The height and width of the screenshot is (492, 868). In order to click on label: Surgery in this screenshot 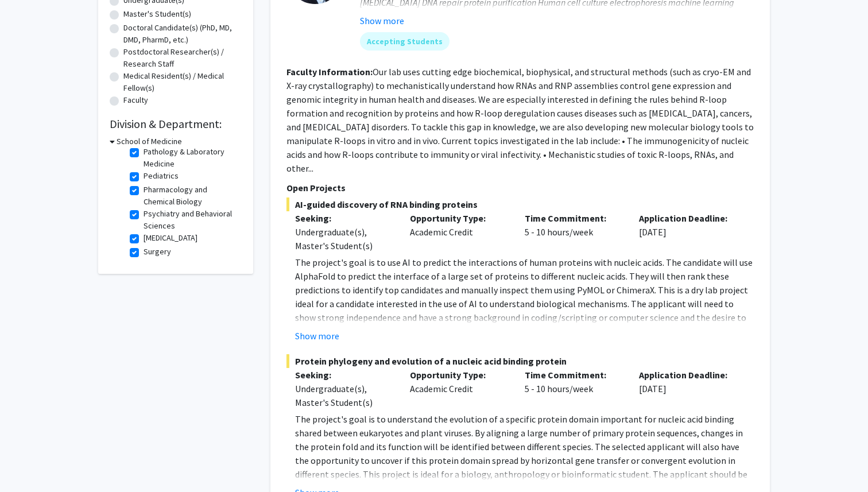, I will do `click(157, 251)`.